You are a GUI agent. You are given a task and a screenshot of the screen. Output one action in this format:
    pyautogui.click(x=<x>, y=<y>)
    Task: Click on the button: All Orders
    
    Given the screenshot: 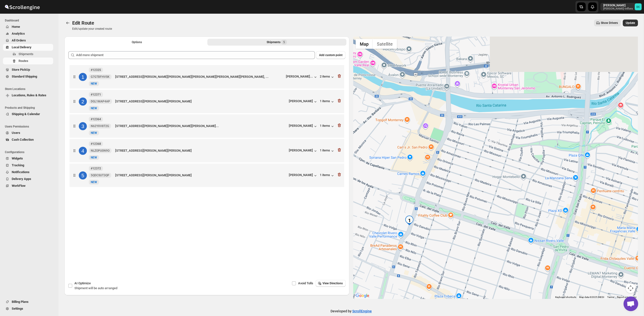 What is the action you would take?
    pyautogui.click(x=28, y=40)
    